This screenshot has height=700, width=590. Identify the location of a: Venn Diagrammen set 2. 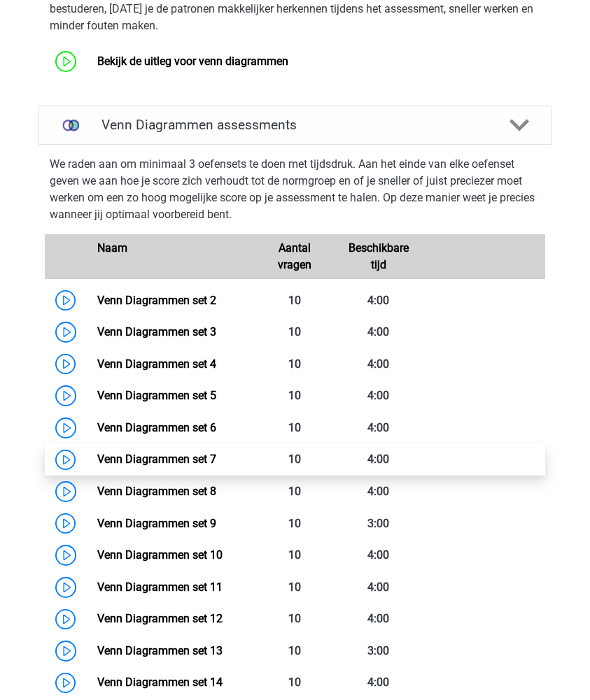
(157, 300).